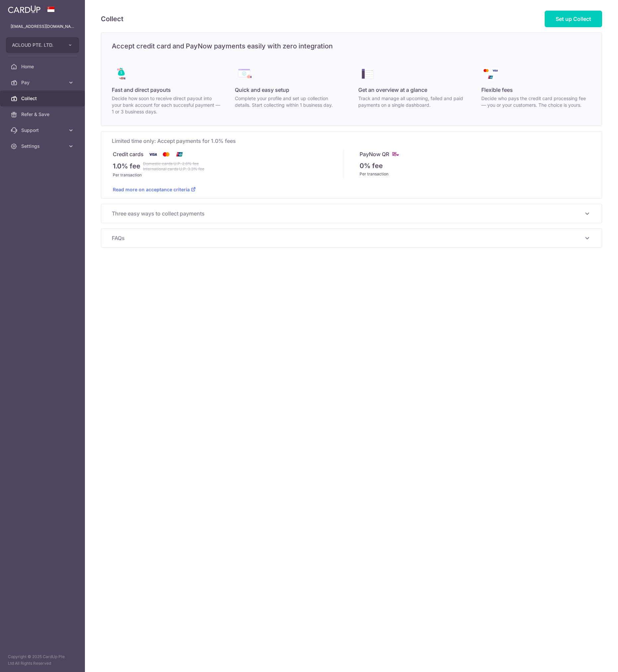 This screenshot has width=618, height=672. Describe the element at coordinates (290, 102) in the screenshot. I see `p: Complete your profile and set up collection details. Start collecting within 1 business day.` at that location.